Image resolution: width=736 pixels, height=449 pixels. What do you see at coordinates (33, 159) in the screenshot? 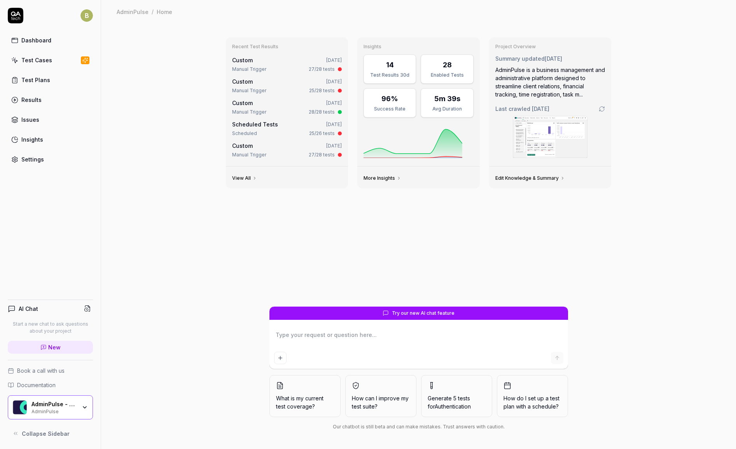
I see `div: Settings` at bounding box center [33, 159].